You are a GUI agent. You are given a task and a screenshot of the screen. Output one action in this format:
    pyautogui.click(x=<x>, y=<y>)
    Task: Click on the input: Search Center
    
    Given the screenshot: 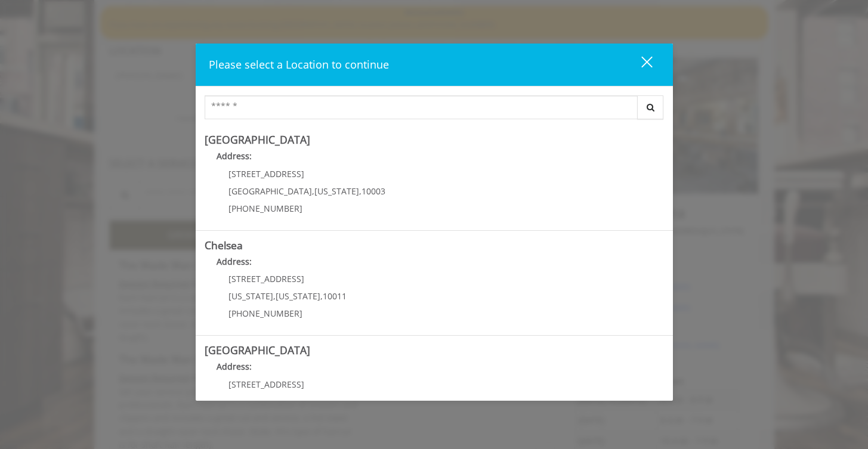 What is the action you would take?
    pyautogui.click(x=421, y=108)
    